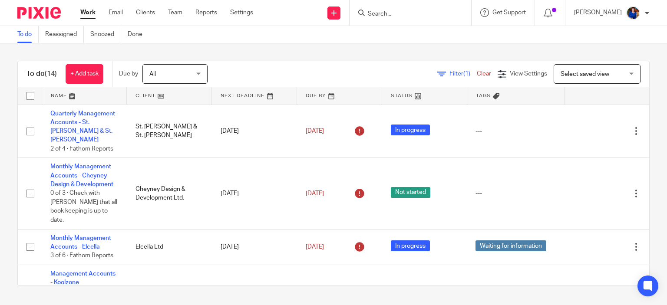  I want to click on span: Get Support, so click(509, 13).